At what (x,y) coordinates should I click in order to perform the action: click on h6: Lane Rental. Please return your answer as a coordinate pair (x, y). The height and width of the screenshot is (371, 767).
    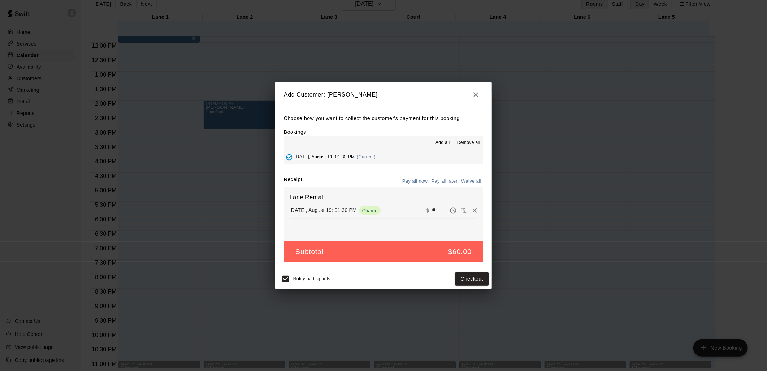
    Looking at the image, I should click on (384, 197).